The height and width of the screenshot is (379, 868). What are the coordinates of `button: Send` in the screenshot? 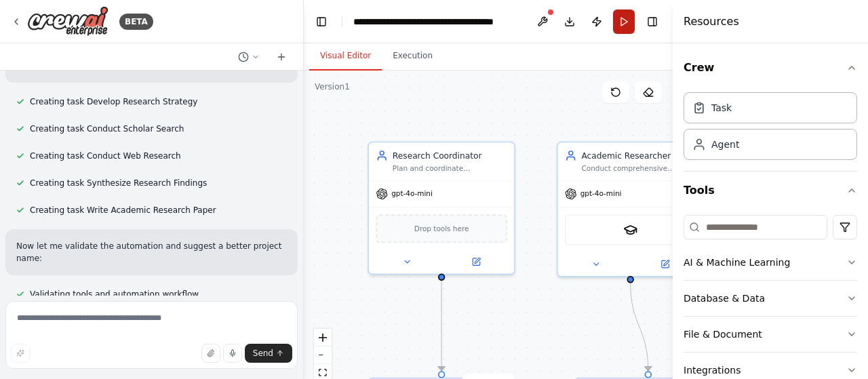 It's located at (269, 353).